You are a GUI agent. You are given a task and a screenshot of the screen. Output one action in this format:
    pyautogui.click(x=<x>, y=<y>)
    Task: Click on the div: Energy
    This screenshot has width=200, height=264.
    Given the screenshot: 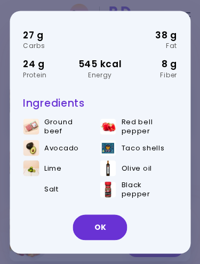 What is the action you would take?
    pyautogui.click(x=100, y=75)
    